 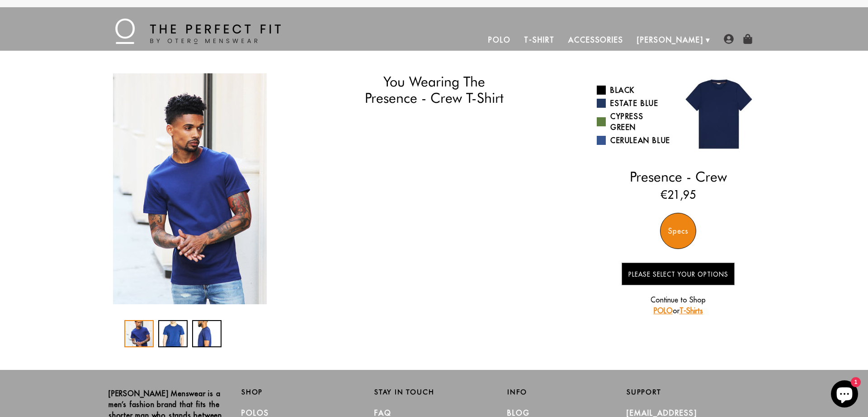 What do you see at coordinates (567, 392) in the screenshot?
I see `h2: Info` at bounding box center [567, 392].